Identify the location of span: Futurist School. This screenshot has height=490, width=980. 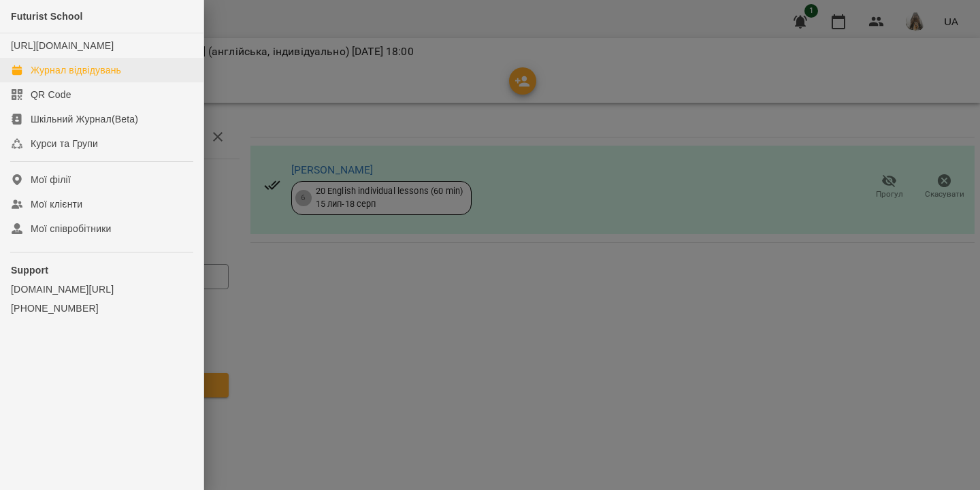
(47, 16).